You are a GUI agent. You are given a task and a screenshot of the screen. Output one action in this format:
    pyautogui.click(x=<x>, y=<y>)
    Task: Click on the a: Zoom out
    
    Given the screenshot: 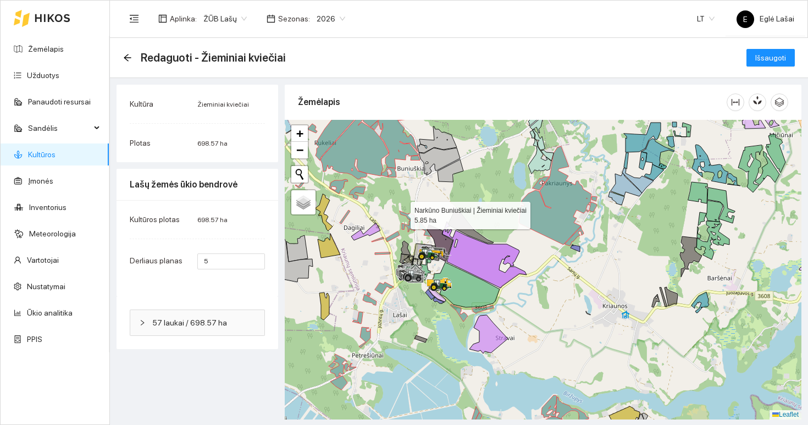 What is the action you would take?
    pyautogui.click(x=299, y=150)
    